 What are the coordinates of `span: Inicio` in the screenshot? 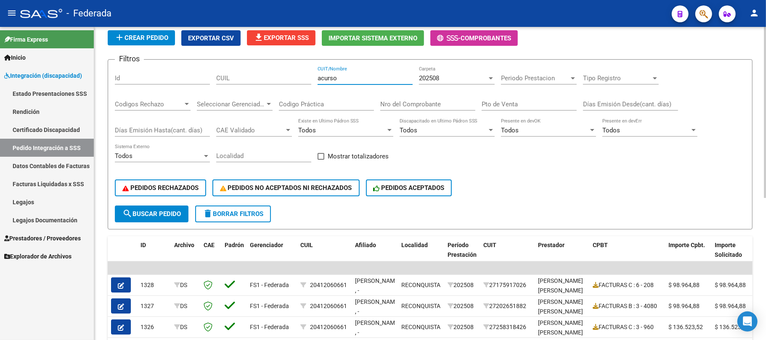 It's located at (15, 58).